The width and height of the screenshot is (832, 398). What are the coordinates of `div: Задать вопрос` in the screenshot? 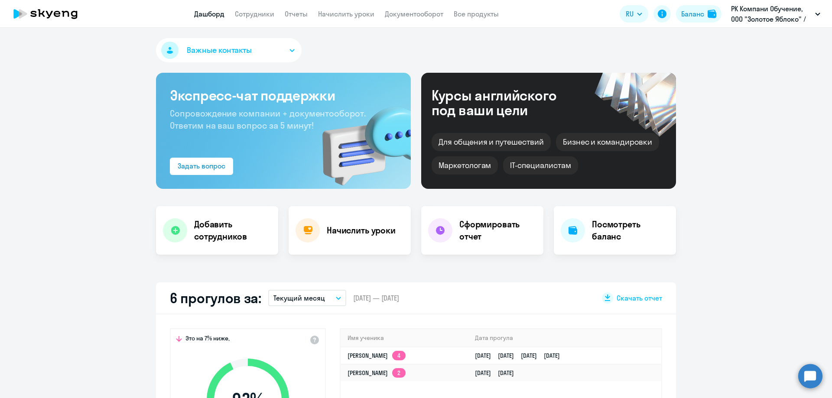 It's located at (201, 166).